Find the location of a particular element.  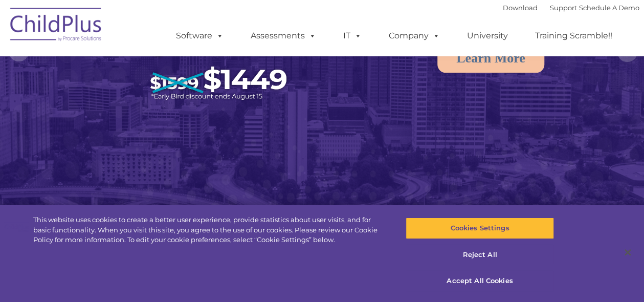

a: Download is located at coordinates (520, 8).